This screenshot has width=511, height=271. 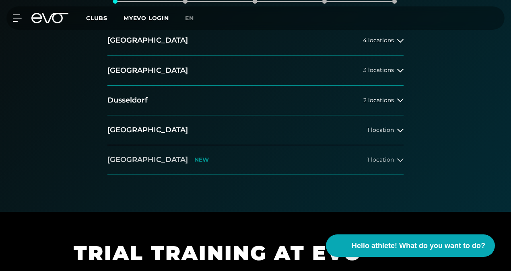 I want to click on span: Hello athlete! What do you want to do?, so click(x=418, y=246).